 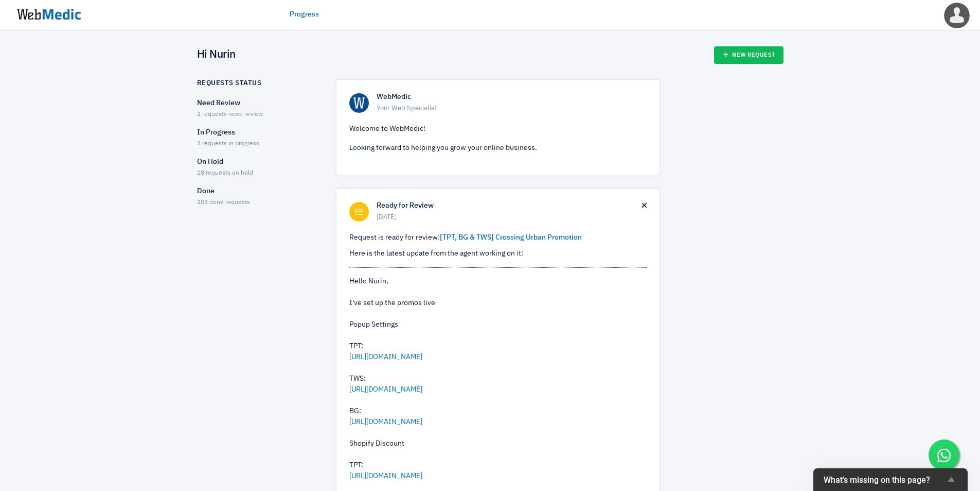 What do you see at coordinates (225, 173) in the screenshot?
I see `span: 18 requests on hold` at bounding box center [225, 173].